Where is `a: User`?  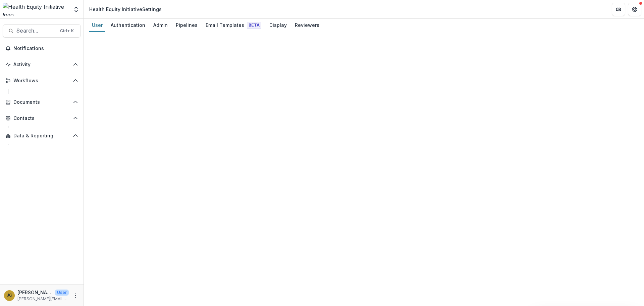 a: User is located at coordinates (97, 25).